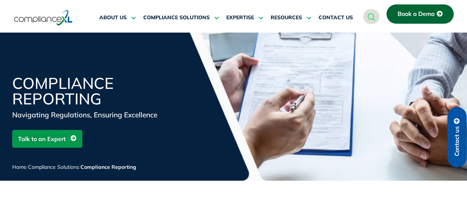 Image resolution: width=467 pixels, height=204 pixels. Describe the element at coordinates (286, 18) in the screenshot. I see `span: RESOURCES` at that location.